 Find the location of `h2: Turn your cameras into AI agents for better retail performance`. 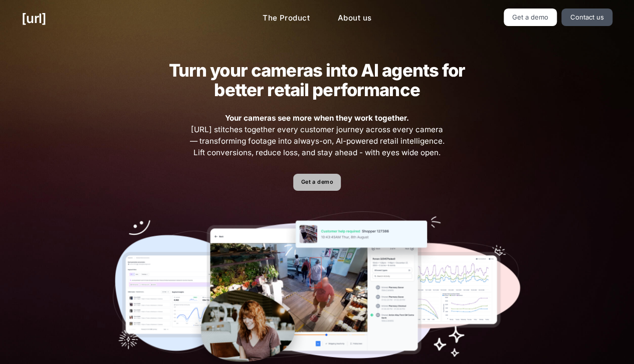

h2: Turn your cameras into AI agents for better retail performance is located at coordinates (317, 80).